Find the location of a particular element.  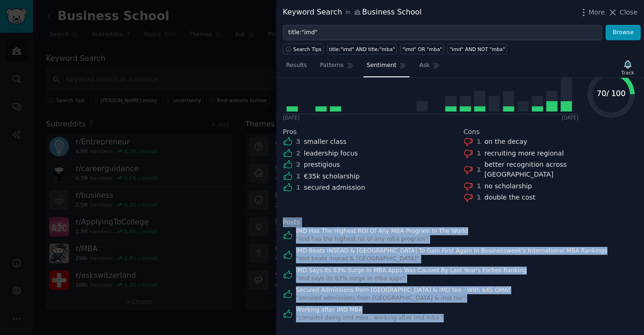

div: secured admission is located at coordinates (334, 187).